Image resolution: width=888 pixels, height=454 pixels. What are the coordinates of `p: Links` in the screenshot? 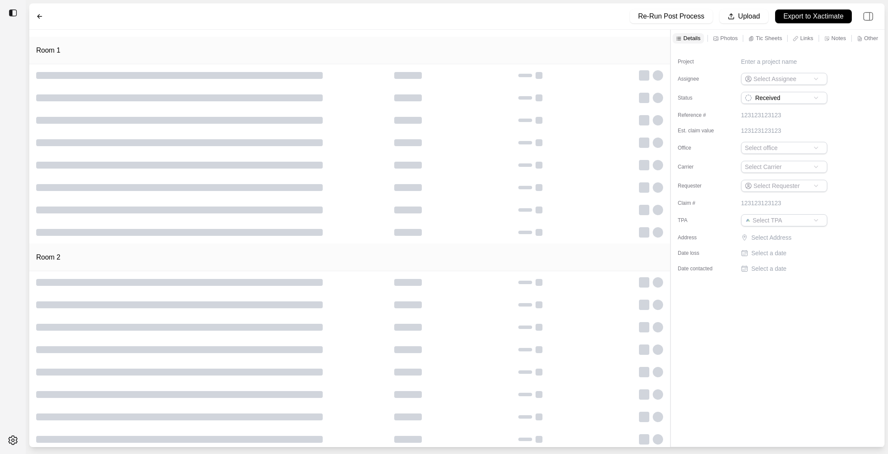 It's located at (806, 38).